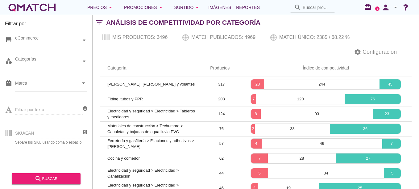  I want to click on td: 76, so click(221, 129).